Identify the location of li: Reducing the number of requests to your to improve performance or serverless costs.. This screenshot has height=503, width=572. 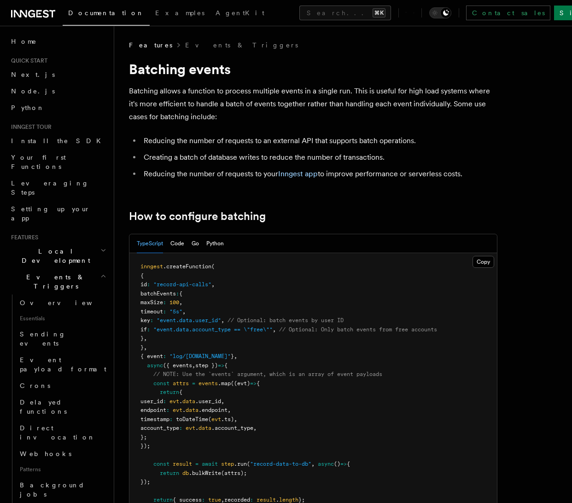
(319, 174).